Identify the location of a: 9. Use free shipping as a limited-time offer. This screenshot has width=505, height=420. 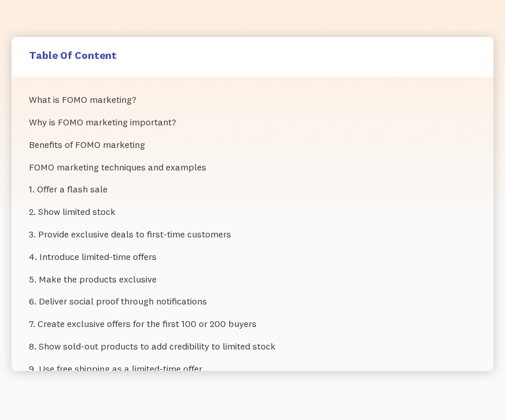
(253, 369).